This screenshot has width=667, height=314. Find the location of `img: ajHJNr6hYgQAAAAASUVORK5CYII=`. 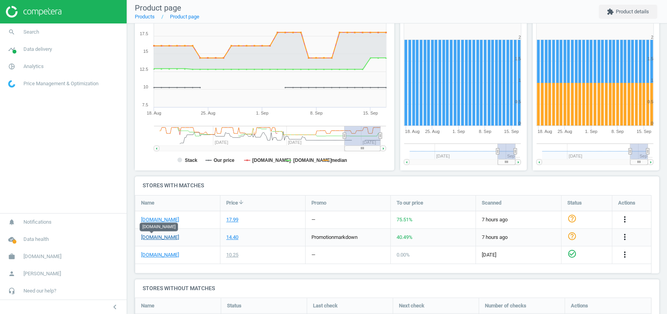

img: ajHJNr6hYgQAAAAASUVORK5CYII= is located at coordinates (34, 12).